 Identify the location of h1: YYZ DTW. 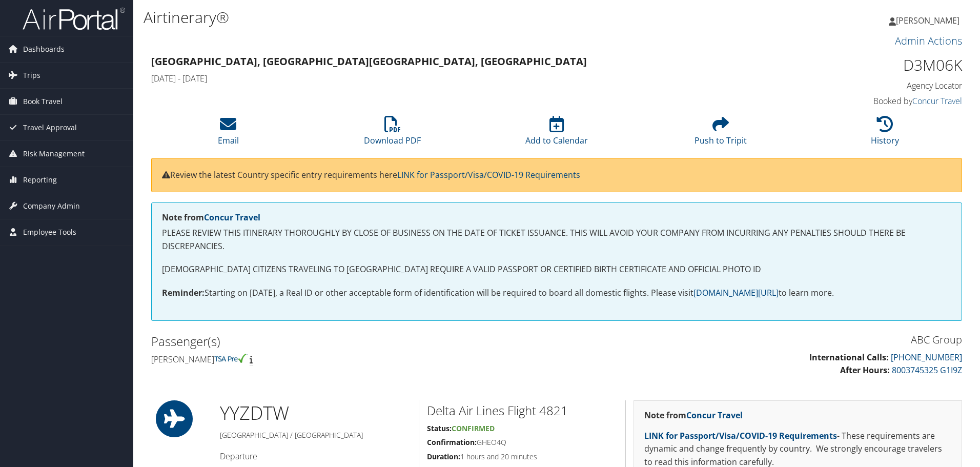
(315, 414).